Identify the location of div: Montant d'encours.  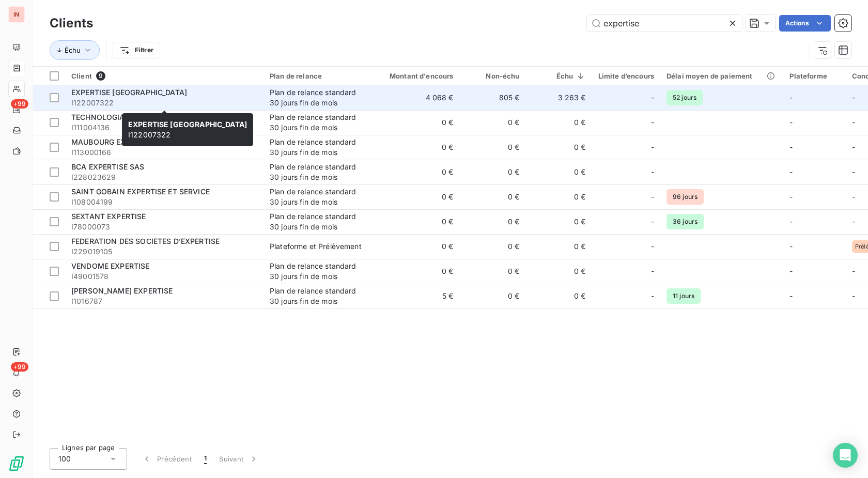
(416, 76).